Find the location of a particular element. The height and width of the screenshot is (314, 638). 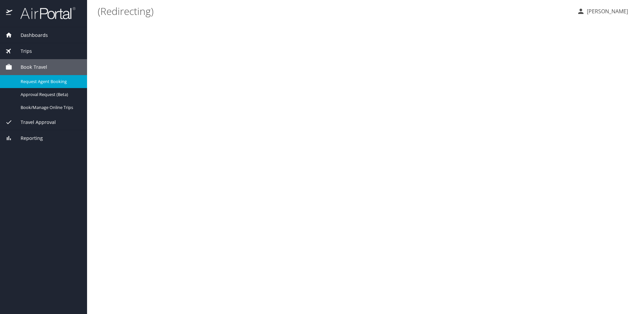

span: Dashboards is located at coordinates (30, 35).